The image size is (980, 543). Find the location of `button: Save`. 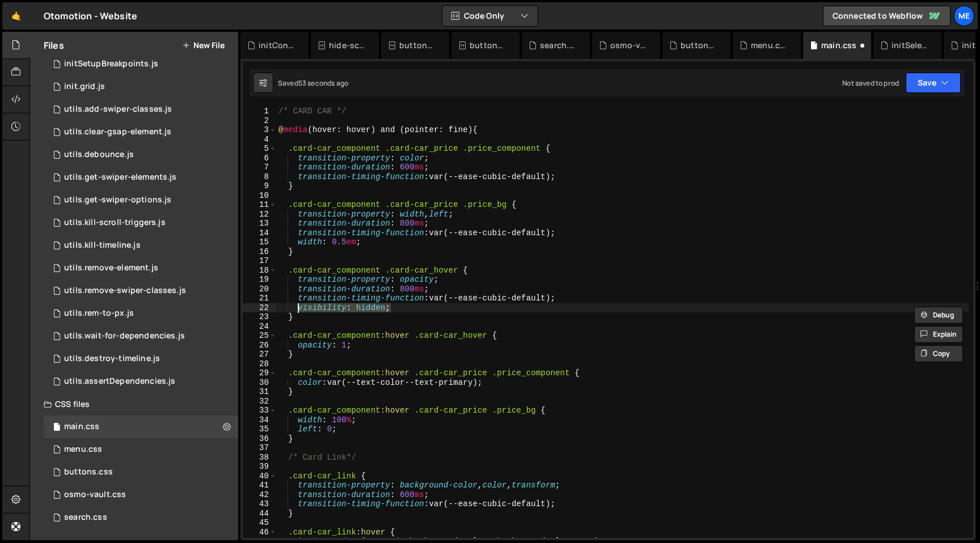

button: Save is located at coordinates (933, 83).